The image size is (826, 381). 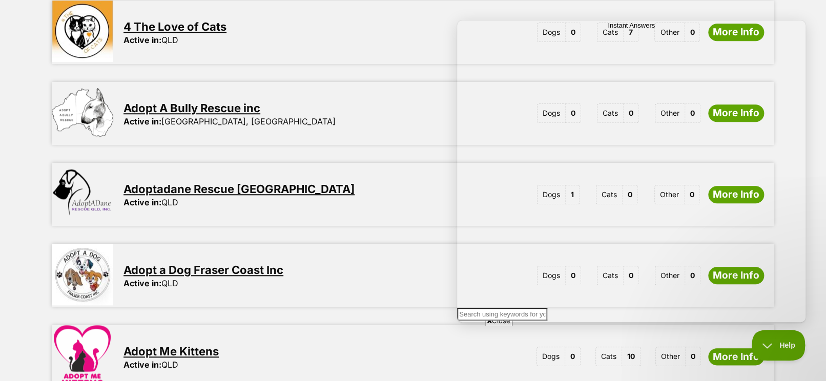 What do you see at coordinates (693, 357) in the screenshot?
I see `span: 0` at bounding box center [693, 357].